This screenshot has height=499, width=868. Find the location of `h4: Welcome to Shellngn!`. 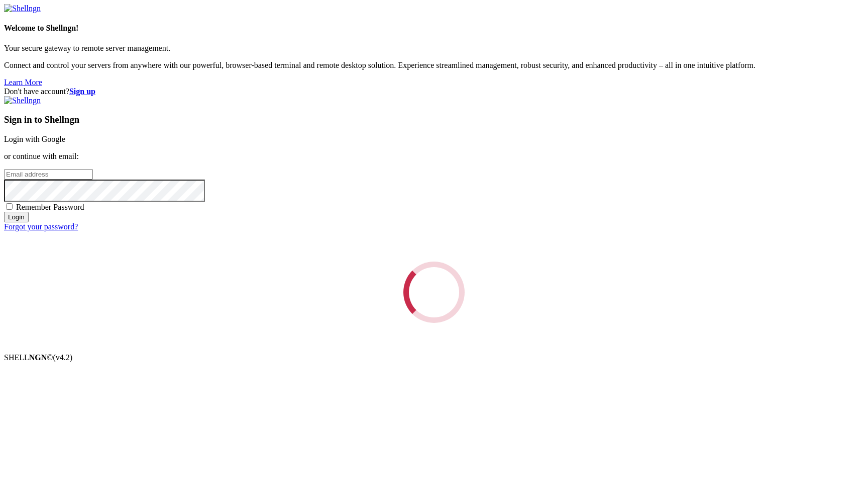

h4: Welcome to Shellngn! is located at coordinates (434, 28).